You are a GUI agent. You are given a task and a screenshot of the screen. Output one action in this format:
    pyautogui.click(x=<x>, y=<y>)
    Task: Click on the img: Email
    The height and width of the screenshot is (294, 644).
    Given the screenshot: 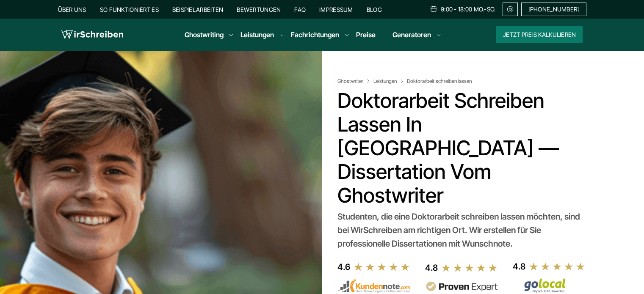 What is the action you would take?
    pyautogui.click(x=510, y=9)
    